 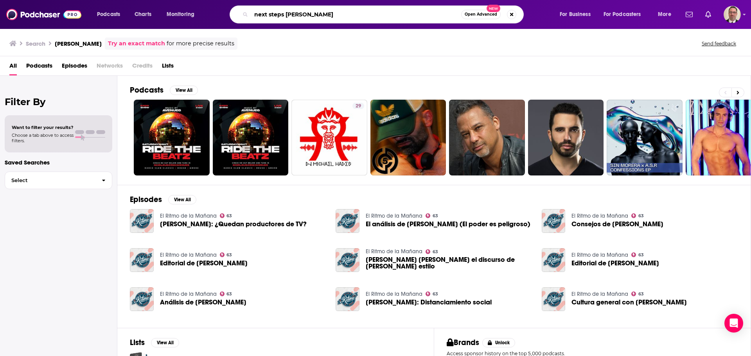 What do you see at coordinates (734, 324) in the screenshot?
I see `div: Open Intercom Messenger` at bounding box center [734, 324].